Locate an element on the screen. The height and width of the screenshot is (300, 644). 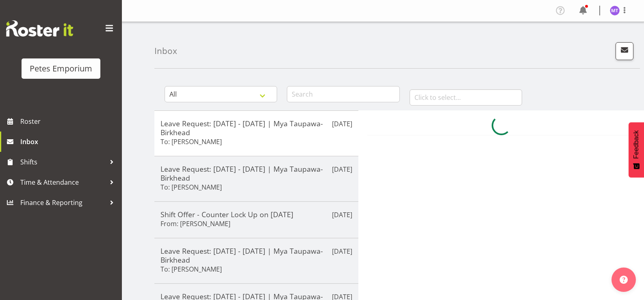
span: Feedback is located at coordinates (636, 144).